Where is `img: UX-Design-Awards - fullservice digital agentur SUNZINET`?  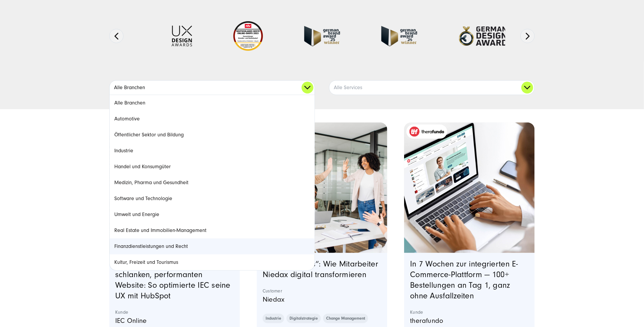 img: UX-Design-Awards - fullservice digital agentur SUNZINET is located at coordinates (182, 36).